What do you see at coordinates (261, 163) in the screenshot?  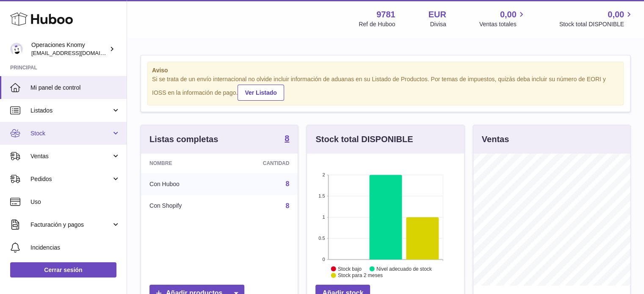 I see `th: Cantidad` at bounding box center [261, 163].